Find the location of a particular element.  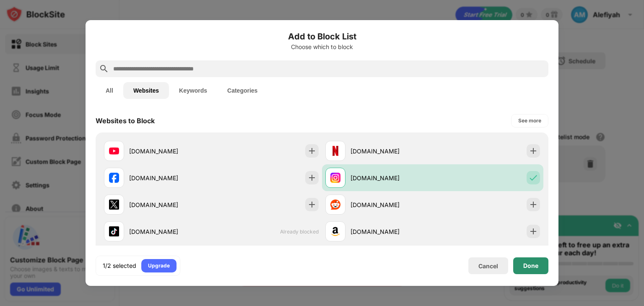

button: Websites is located at coordinates (146, 90).